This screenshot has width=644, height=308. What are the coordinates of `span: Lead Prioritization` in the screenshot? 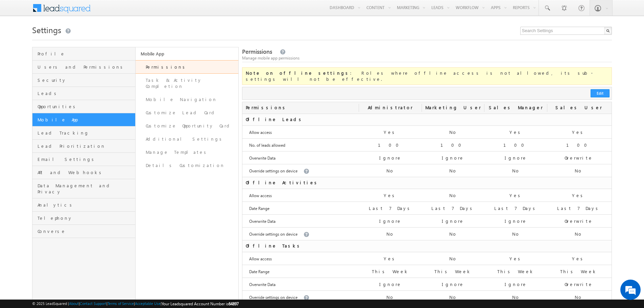 It's located at (85, 146).